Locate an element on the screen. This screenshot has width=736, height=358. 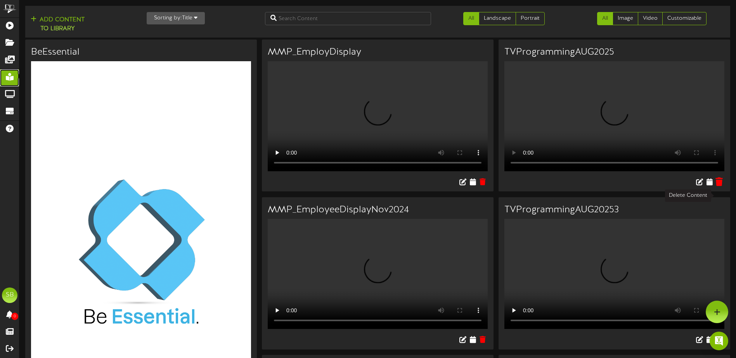
a: Video is located at coordinates (650, 19).